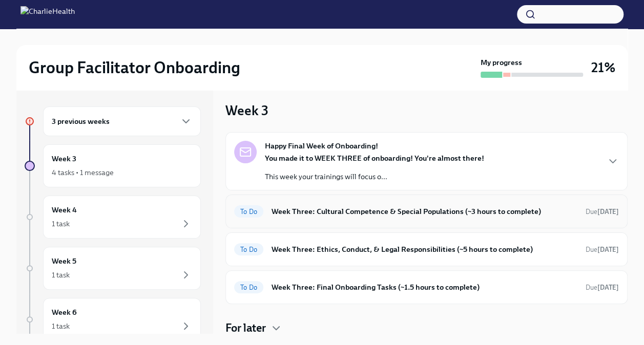  What do you see at coordinates (64, 261) in the screenshot?
I see `h6: Week 5` at bounding box center [64, 261].